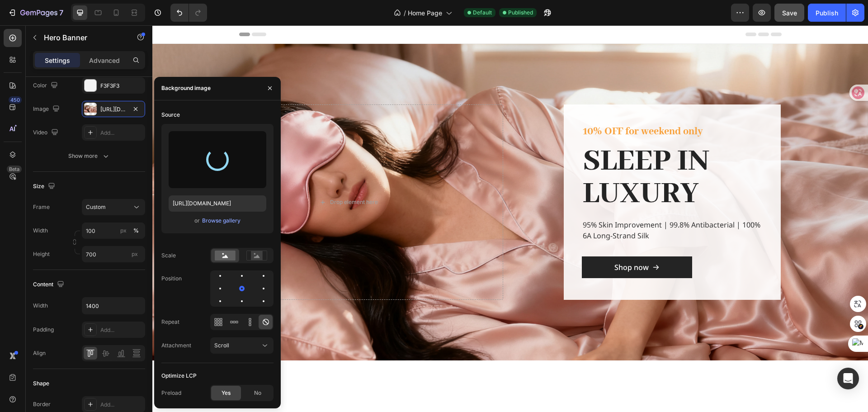  I want to click on button: Browse gallery, so click(221, 221).